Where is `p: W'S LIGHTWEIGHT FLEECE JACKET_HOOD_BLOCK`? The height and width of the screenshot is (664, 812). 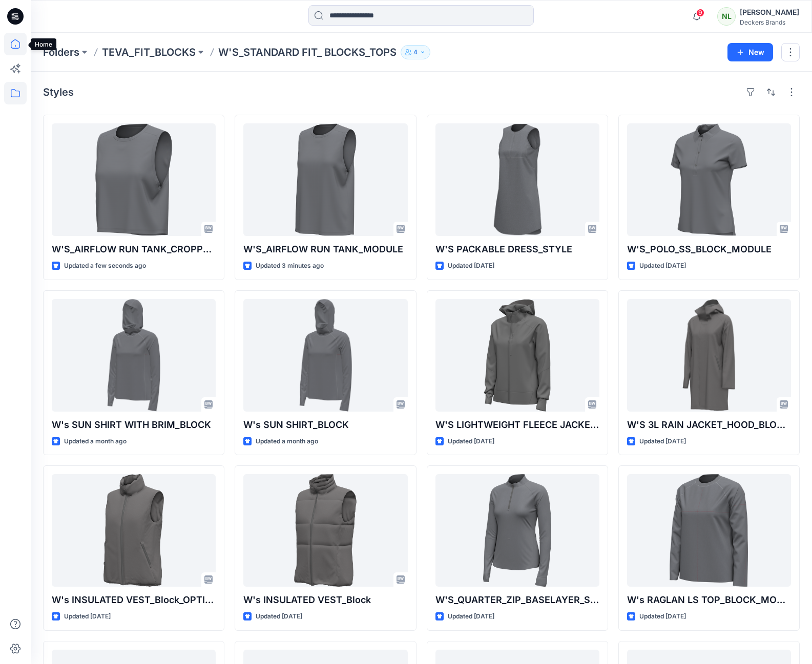
p: W'S LIGHTWEIGHT FLEECE JACKET_HOOD_BLOCK is located at coordinates (517, 425).